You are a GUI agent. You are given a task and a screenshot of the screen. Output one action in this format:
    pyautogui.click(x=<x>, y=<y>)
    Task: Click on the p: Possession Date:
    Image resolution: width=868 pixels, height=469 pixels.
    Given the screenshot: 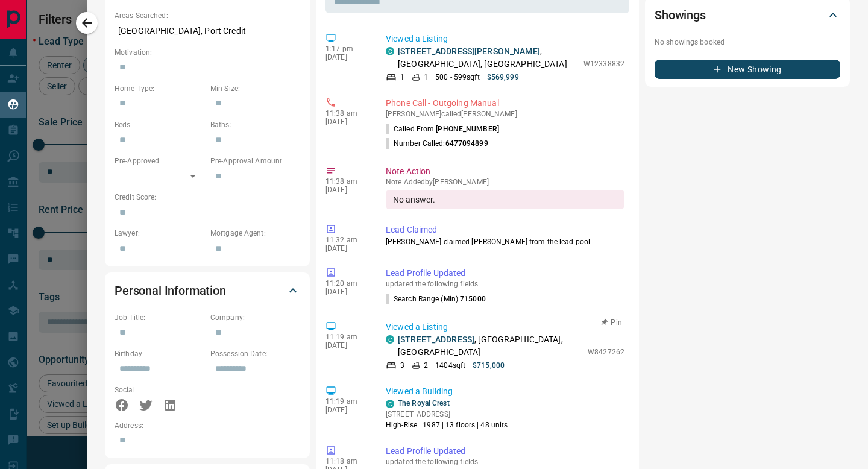 What is the action you would take?
    pyautogui.click(x=255, y=354)
    